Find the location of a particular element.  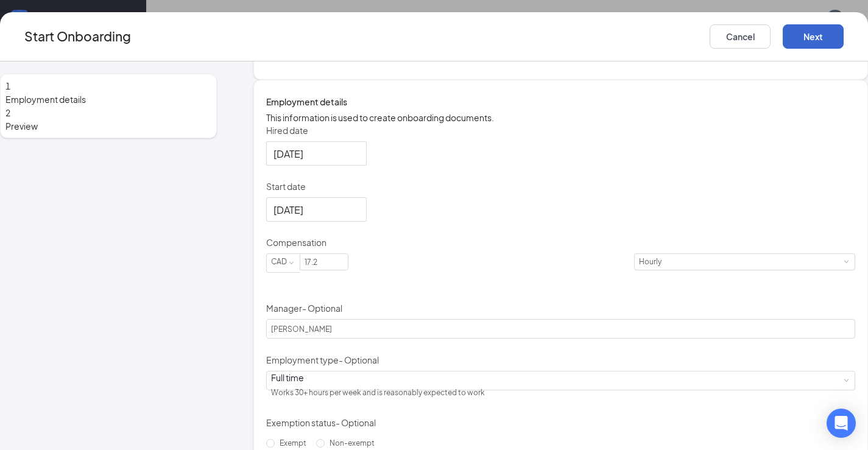

div: Open Intercom Messenger is located at coordinates (841, 423).